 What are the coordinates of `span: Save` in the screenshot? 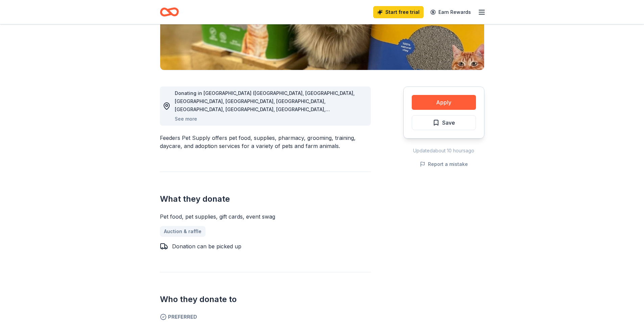 It's located at (449, 123).